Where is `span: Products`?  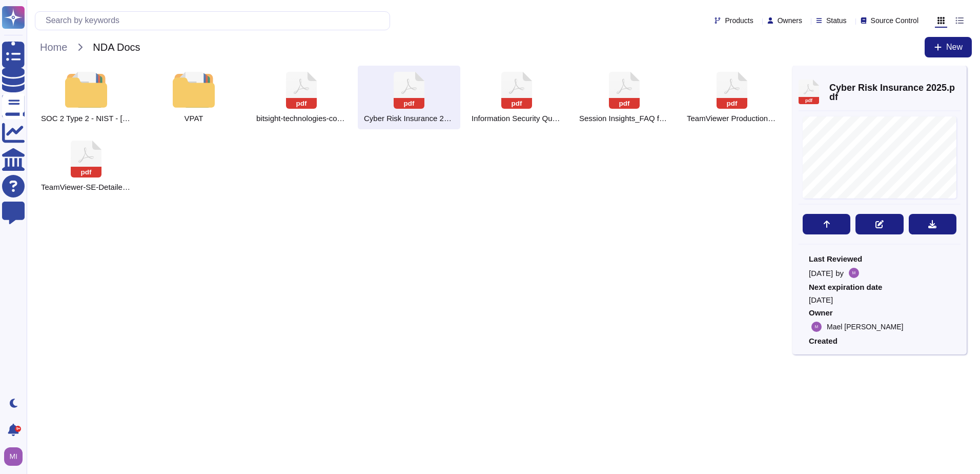 span: Products is located at coordinates (739, 21).